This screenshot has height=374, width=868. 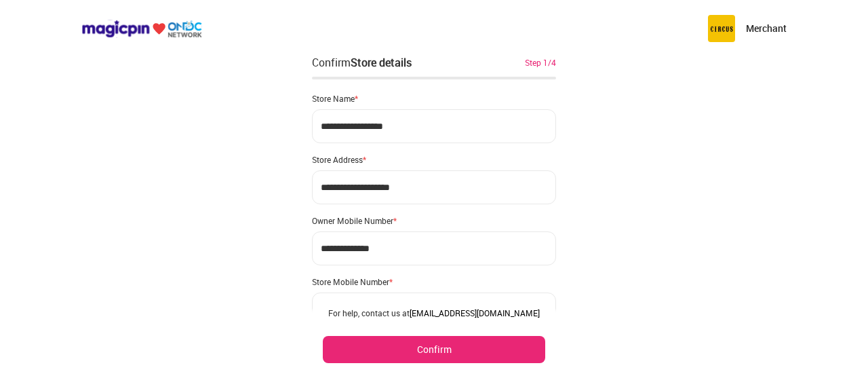 I want to click on div: Store details, so click(x=381, y=62).